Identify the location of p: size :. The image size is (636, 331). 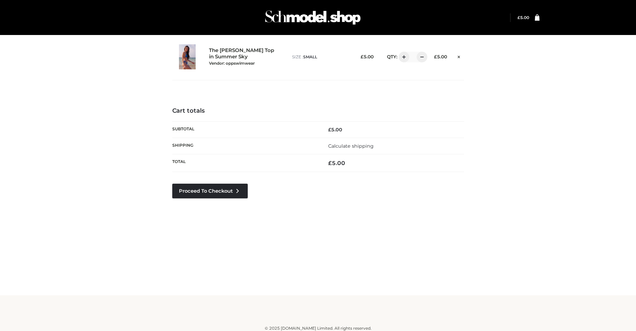
(320, 57).